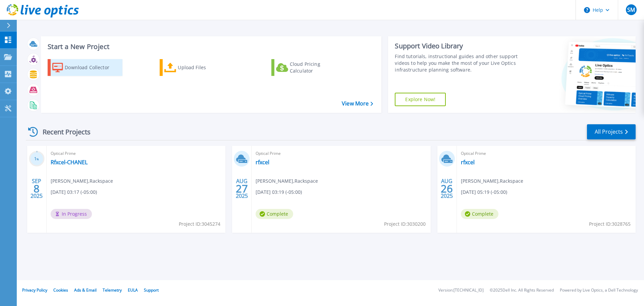 Image resolution: width=644 pixels, height=306 pixels. I want to click on span: 26, so click(447, 188).